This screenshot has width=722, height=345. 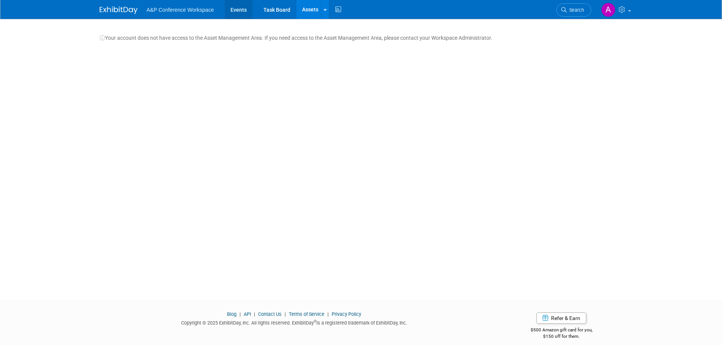 I want to click on a: Search, so click(x=574, y=10).